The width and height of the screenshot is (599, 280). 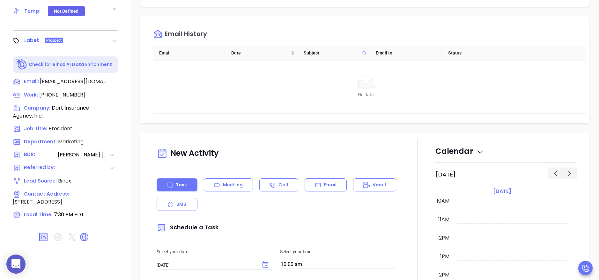 I want to click on span: BDR:, so click(x=40, y=155).